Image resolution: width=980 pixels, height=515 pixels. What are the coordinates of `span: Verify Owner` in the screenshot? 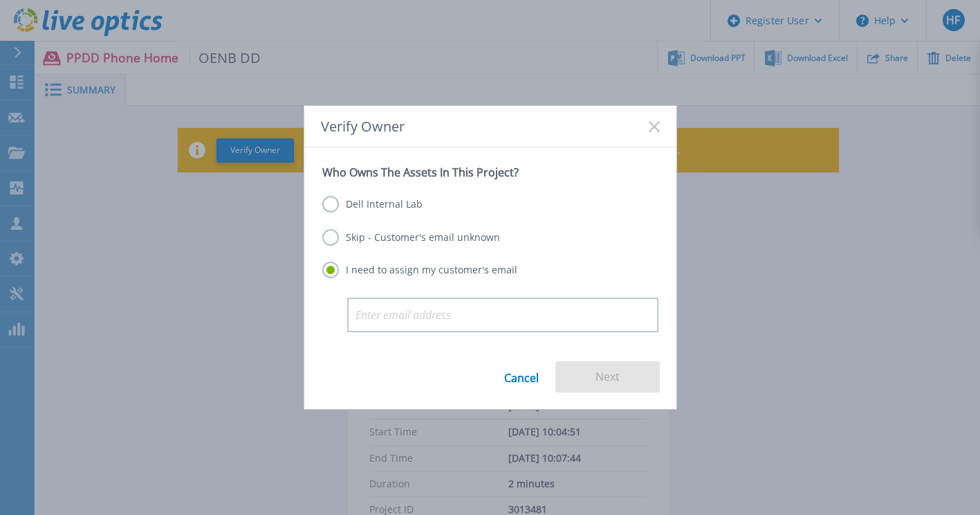 It's located at (362, 126).